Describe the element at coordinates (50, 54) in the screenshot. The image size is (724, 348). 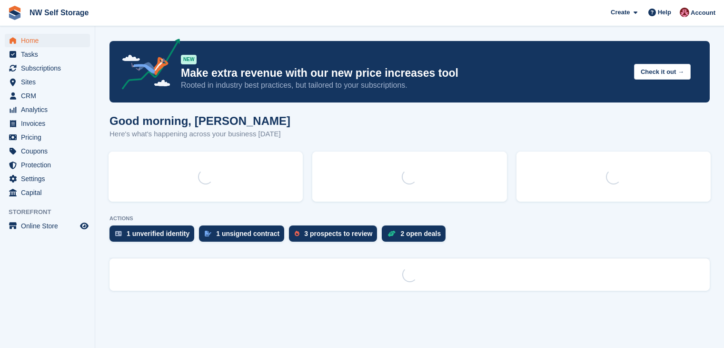
I see `span: Tasks` at that location.